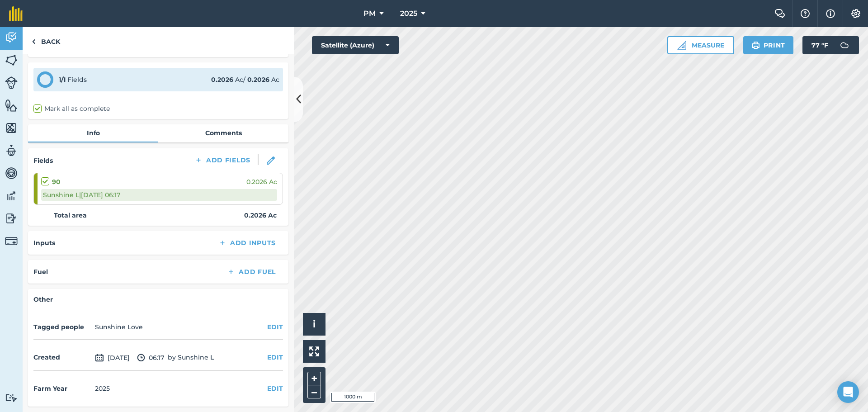 The width and height of the screenshot is (868, 412). What do you see at coordinates (222, 160) in the screenshot?
I see `button: Add Fields` at bounding box center [222, 160].